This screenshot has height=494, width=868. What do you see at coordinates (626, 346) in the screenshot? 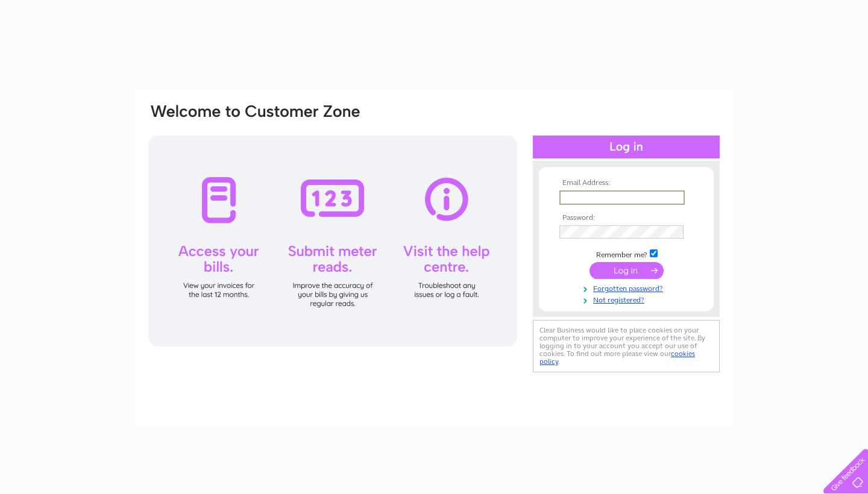
I see `div: Clear Business would like to place cookies on your computer to improve your experience of the sit...` at bounding box center [626, 346].